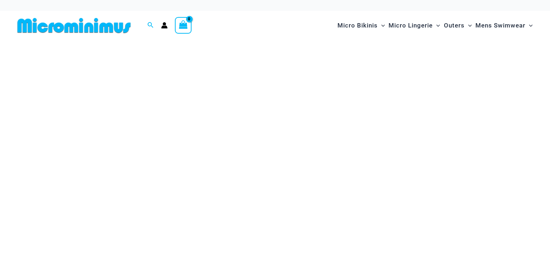 The width and height of the screenshot is (550, 275). I want to click on span: Micro Bikinis, so click(357, 25).